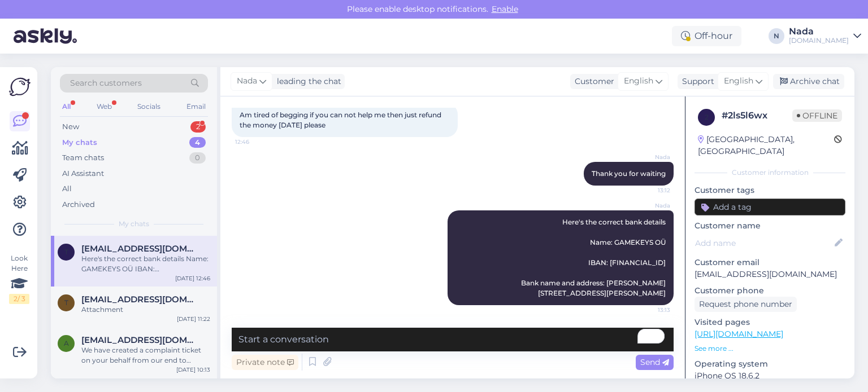 This screenshot has height=392, width=868. What do you see at coordinates (770, 291) in the screenshot?
I see `p: Customer phone` at bounding box center [770, 291].